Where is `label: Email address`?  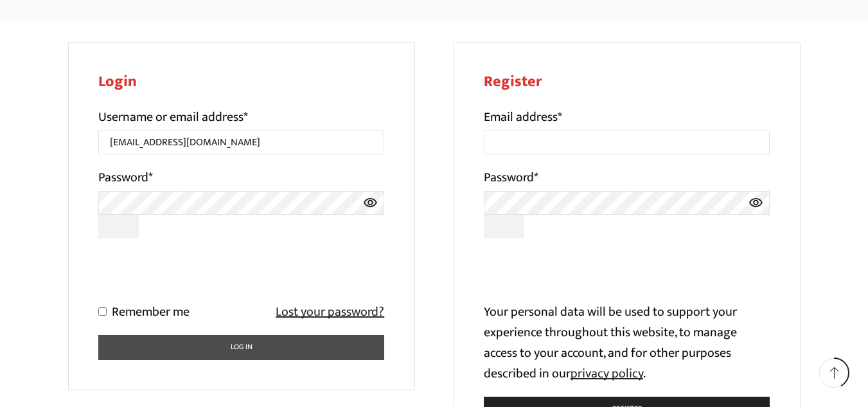
label: Email address is located at coordinates (523, 117).